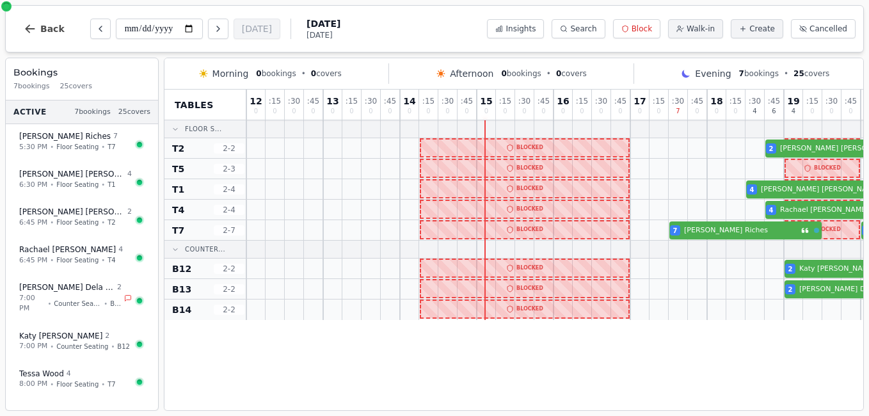  What do you see at coordinates (255, 101) in the screenshot?
I see `span: 12` at bounding box center [255, 101].